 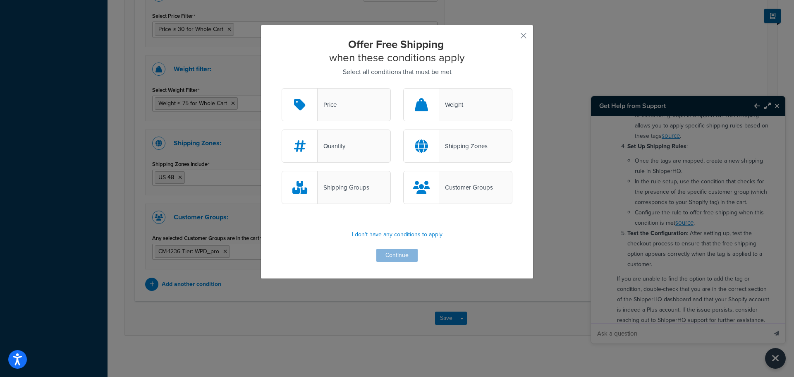 I want to click on h2: when these conditions apply, so click(x=397, y=51).